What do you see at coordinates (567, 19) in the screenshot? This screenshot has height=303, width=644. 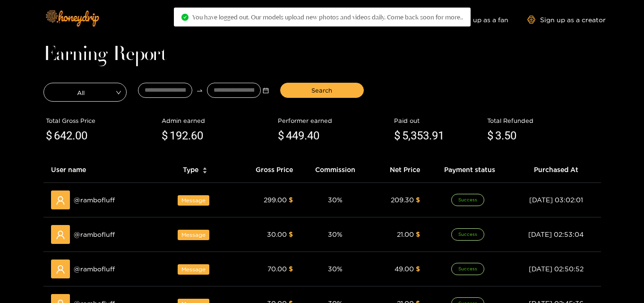 I see `a: Sign up as a creator` at bounding box center [567, 19].